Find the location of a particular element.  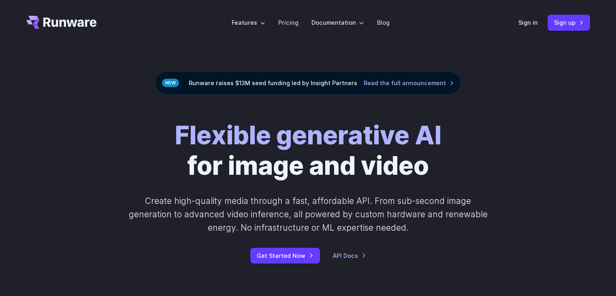

a: Get Started Now is located at coordinates (285, 255).